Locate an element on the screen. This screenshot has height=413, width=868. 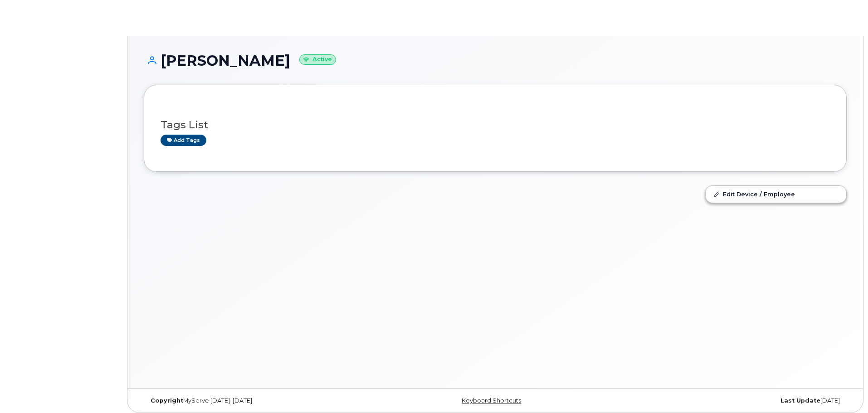
strong: Last Update is located at coordinates (801, 400).